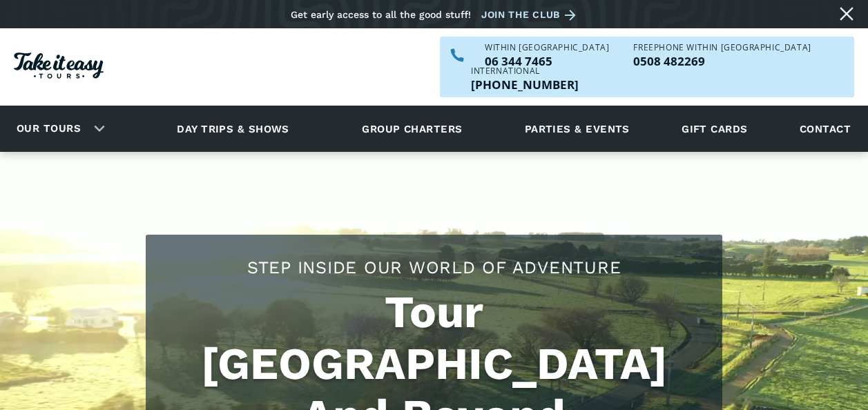 The image size is (868, 410). I want to click on a: Our tours, so click(49, 129).